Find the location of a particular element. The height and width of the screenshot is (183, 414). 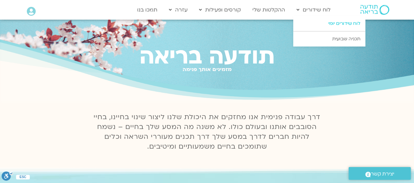

a: לוח שידורים יומי is located at coordinates (329, 24).